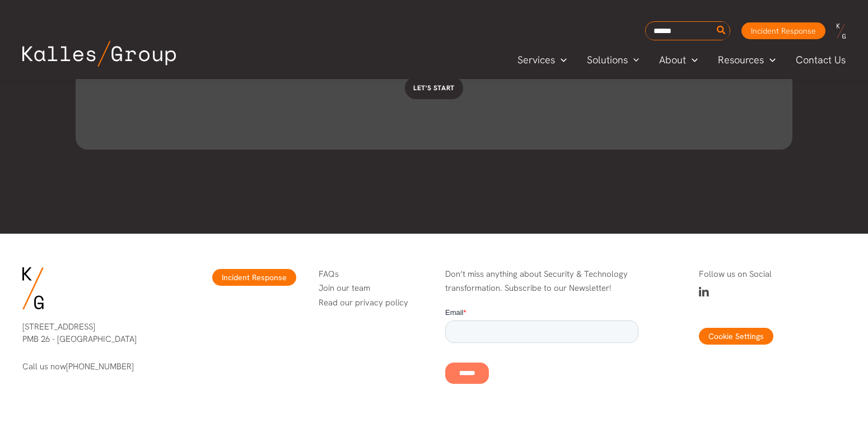 Image resolution: width=868 pixels, height=427 pixels. Describe the element at coordinates (95, 366) in the screenshot. I see `p: Call us now` at that location.